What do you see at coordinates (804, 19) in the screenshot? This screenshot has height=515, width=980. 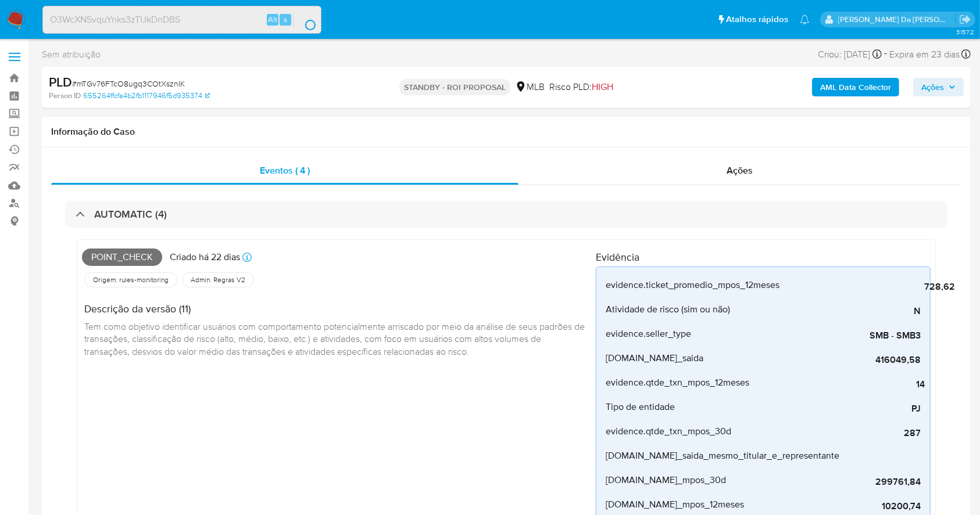 I see `a: Notificações` at bounding box center [804, 19].